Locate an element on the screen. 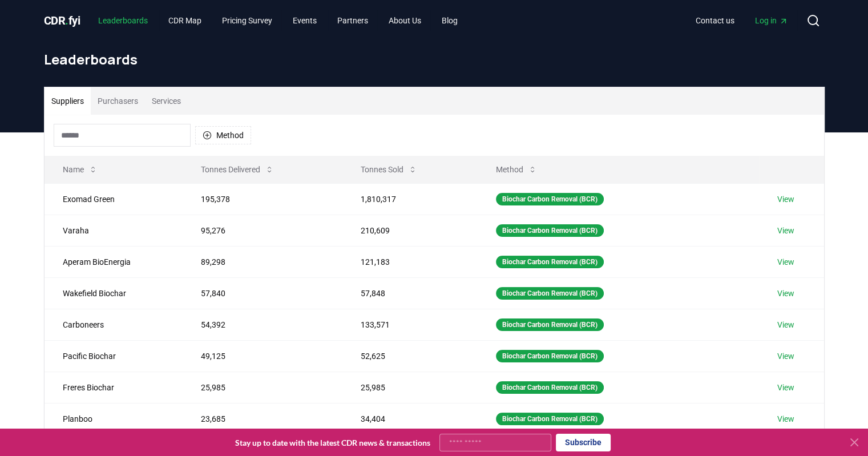 The image size is (868, 456). span: CDR fyi is located at coordinates (62, 20).